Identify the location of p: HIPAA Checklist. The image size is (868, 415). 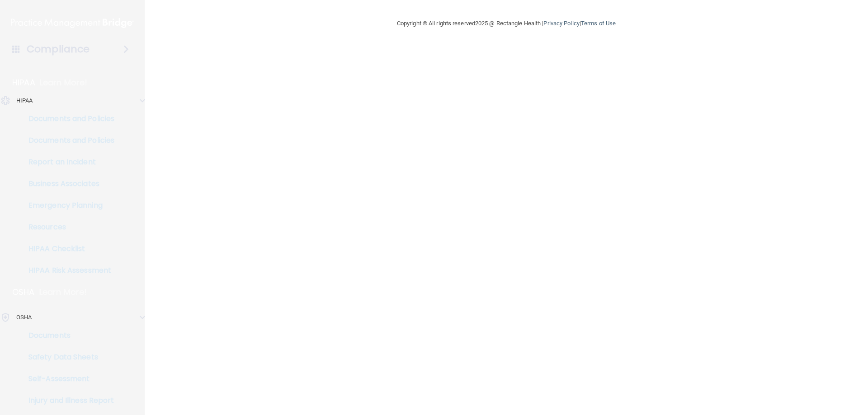
(67, 249).